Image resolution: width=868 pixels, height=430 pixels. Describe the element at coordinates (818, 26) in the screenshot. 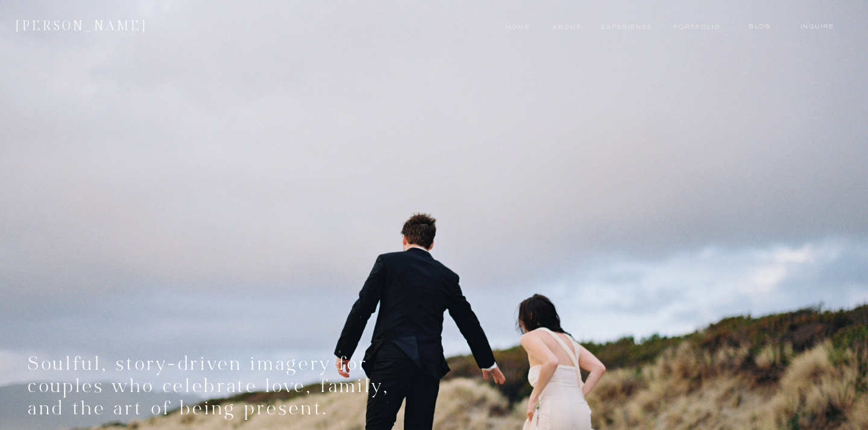

I see `nav: Inquire` at that location.